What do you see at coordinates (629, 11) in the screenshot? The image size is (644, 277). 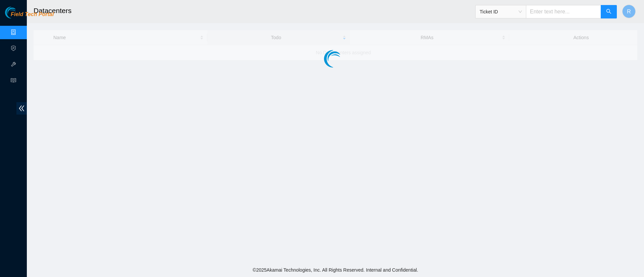 I see `button: R` at bounding box center [629, 11].